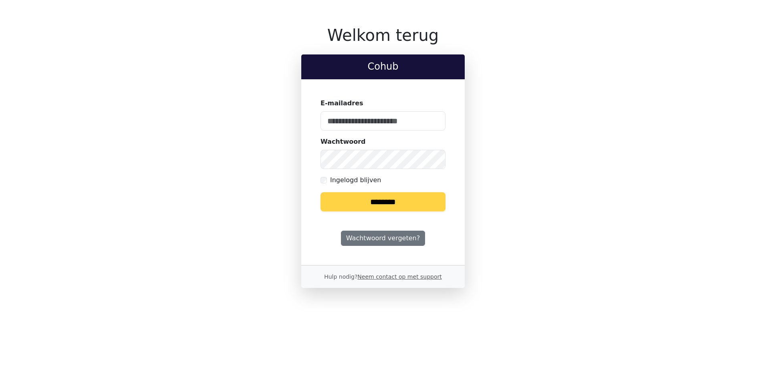 The height and width of the screenshot is (370, 766). I want to click on label: E-mailadres, so click(342, 103).